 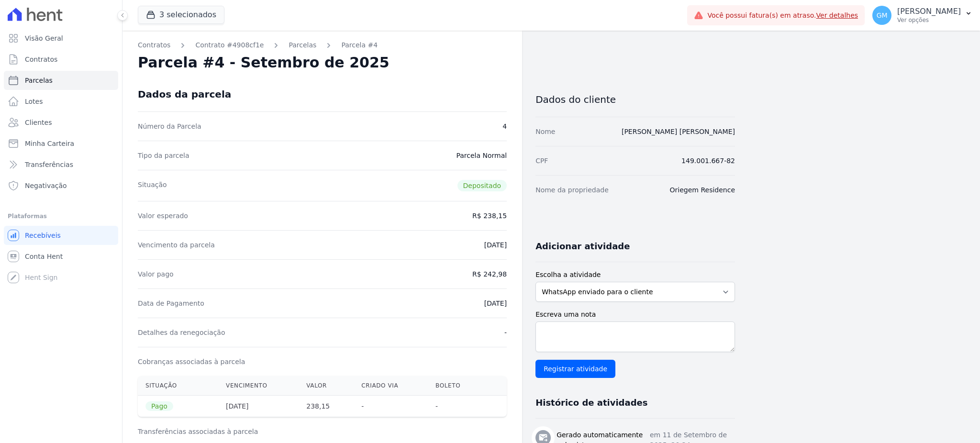 I want to click on h3: Adicionar atividade, so click(x=582, y=246).